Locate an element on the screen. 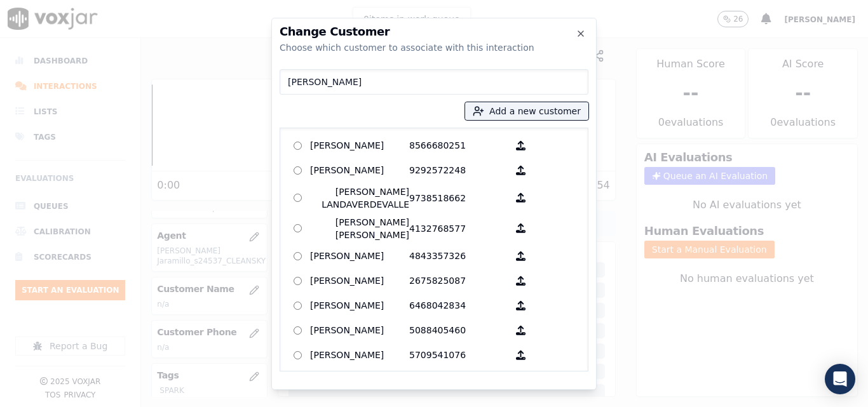  p: 5088405460 is located at coordinates (459, 330).